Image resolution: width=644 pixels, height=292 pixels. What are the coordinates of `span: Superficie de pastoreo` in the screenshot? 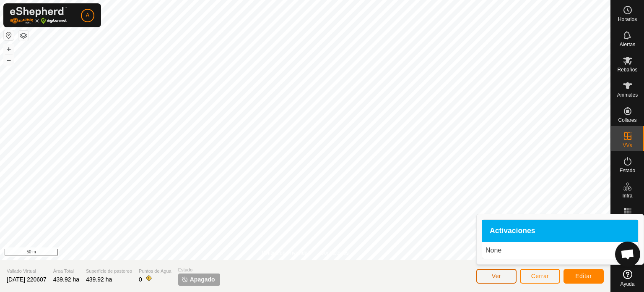 It's located at (109, 270).